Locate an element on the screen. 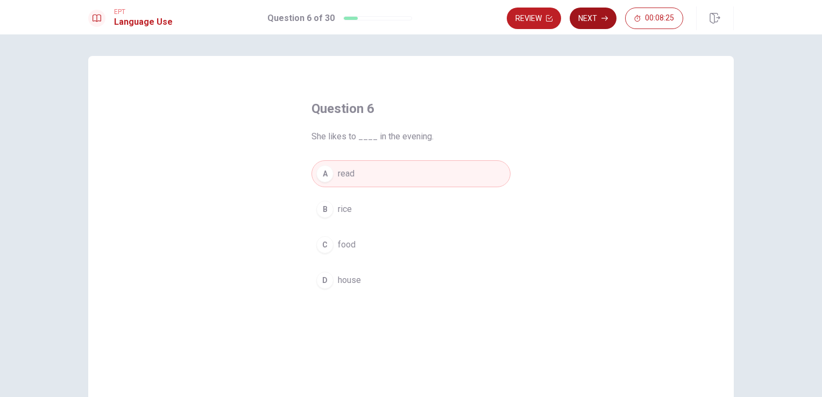 This screenshot has width=822, height=397. button: 00:08:25 is located at coordinates (654, 18).